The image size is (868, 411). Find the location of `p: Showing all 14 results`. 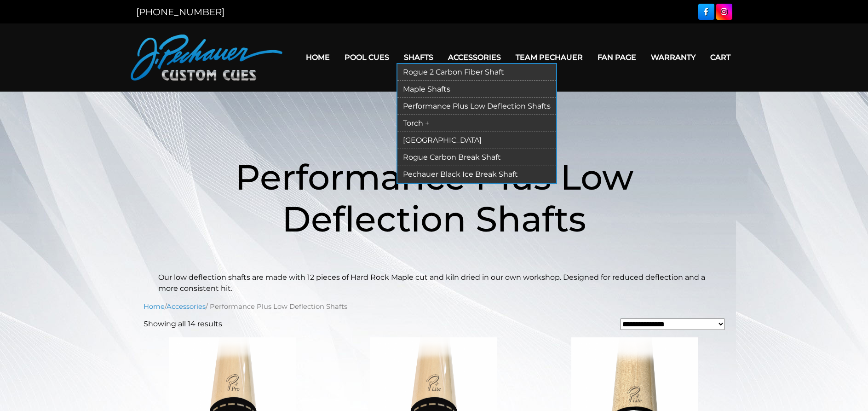

p: Showing all 14 results is located at coordinates (183, 324).